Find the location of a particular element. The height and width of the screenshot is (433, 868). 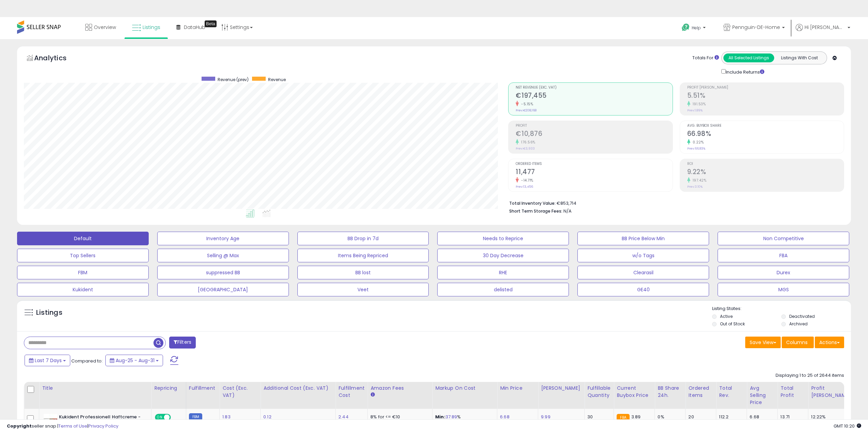

small: Prev: €3,933 is located at coordinates (525, 149).